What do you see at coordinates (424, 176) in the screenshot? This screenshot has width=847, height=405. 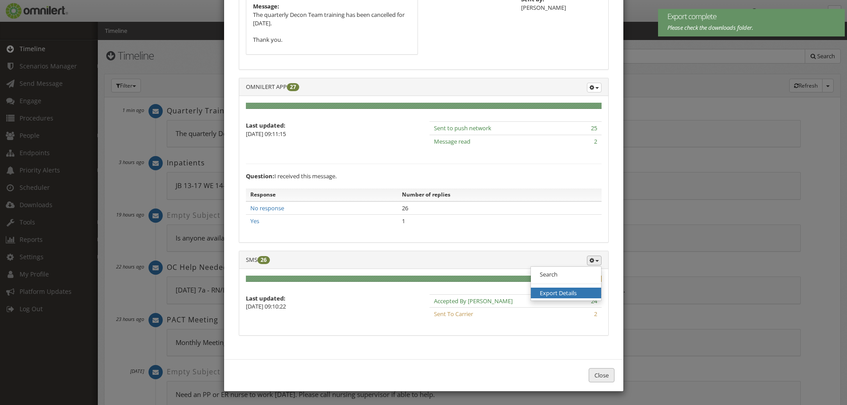 I see `div: I received this message.` at bounding box center [424, 176].